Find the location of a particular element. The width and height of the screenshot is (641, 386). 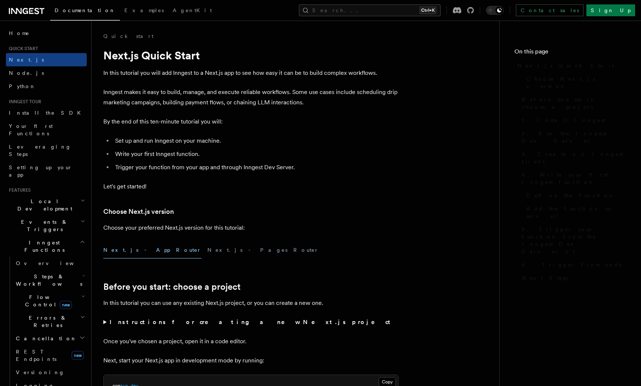

h1: Next.js Quick Start is located at coordinates (251, 55).